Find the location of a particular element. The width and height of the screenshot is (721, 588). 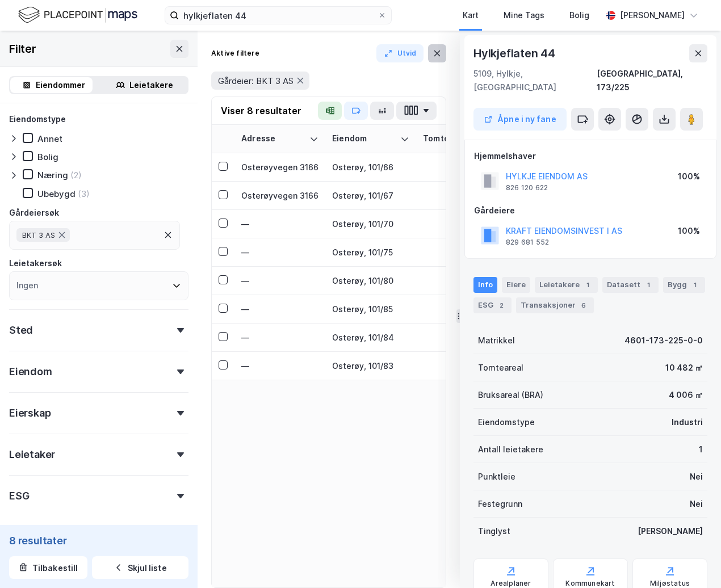

div: Miljøstatus is located at coordinates (670, 584).